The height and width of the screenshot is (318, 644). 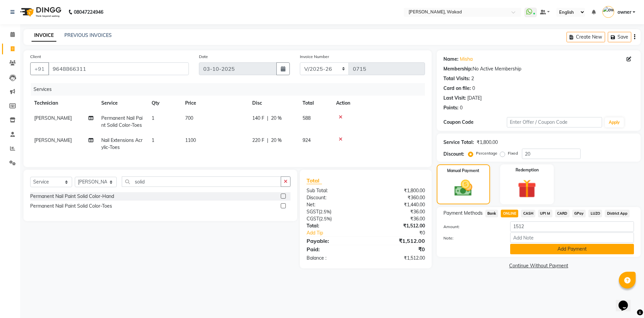 I want to click on div: Sub Total:, so click(x=334, y=190).